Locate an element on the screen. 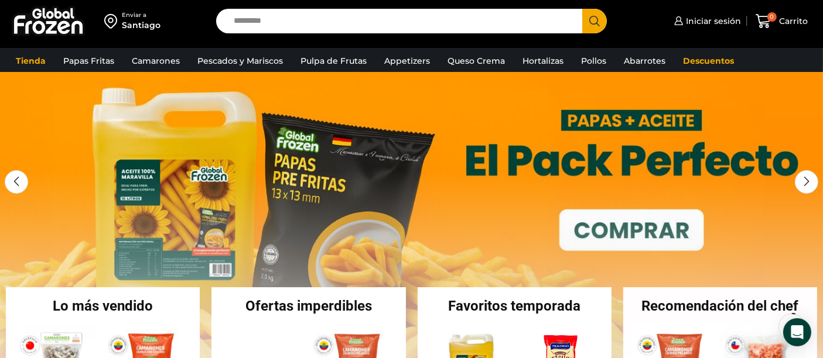 This screenshot has width=823, height=358. a: Papas Fritas is located at coordinates (88, 61).